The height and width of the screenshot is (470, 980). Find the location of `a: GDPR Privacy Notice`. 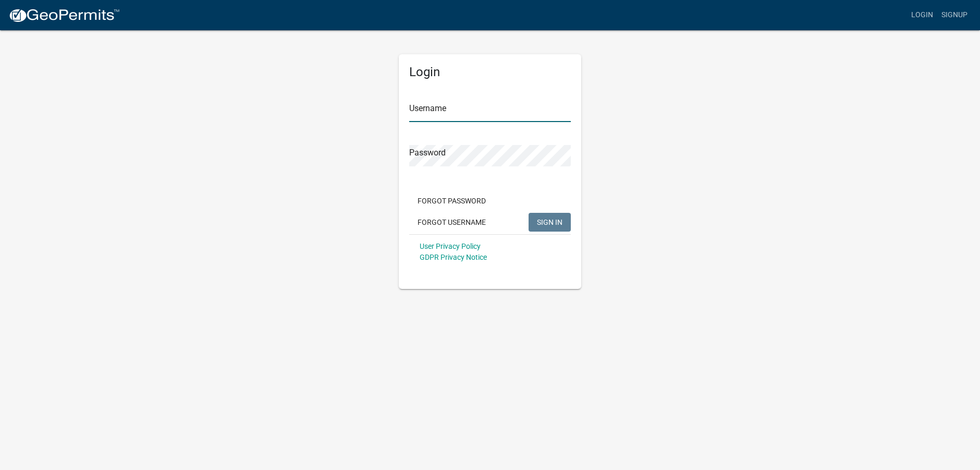

a: GDPR Privacy Notice is located at coordinates (453, 257).